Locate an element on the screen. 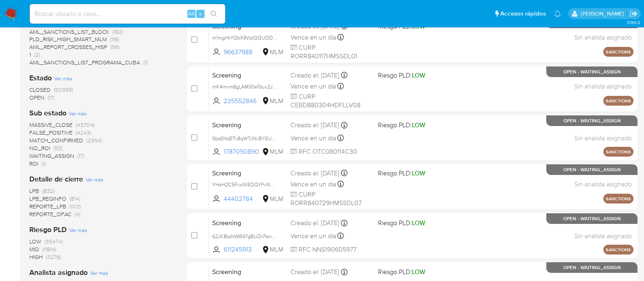 The image size is (644, 281). button: search-icon is located at coordinates (213, 14).